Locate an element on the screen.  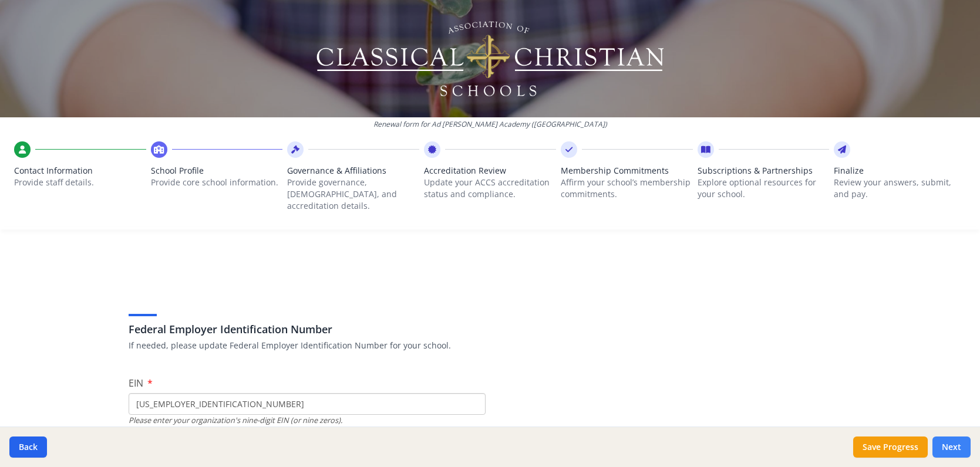
span: Membership Commitments is located at coordinates (626, 171).